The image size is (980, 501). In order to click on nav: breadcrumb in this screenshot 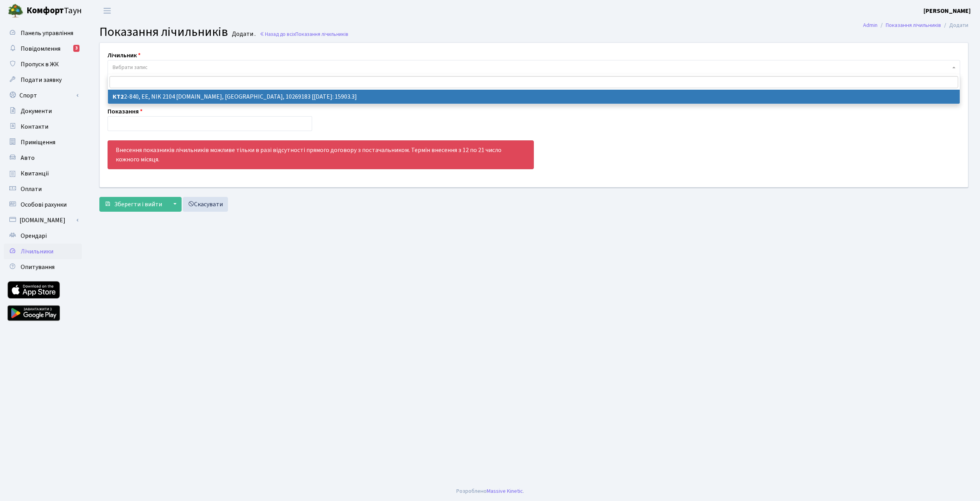, I will do `click(916, 25)`.